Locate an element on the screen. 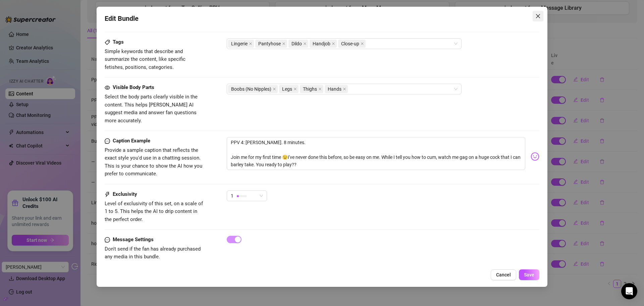 This screenshot has height=306, width=644. strong: Tags is located at coordinates (118, 42).